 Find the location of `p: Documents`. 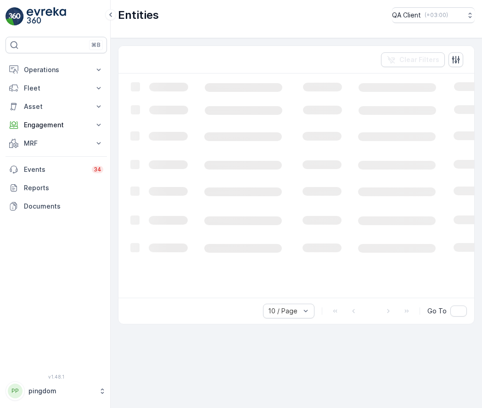

p: Documents is located at coordinates (63, 206).